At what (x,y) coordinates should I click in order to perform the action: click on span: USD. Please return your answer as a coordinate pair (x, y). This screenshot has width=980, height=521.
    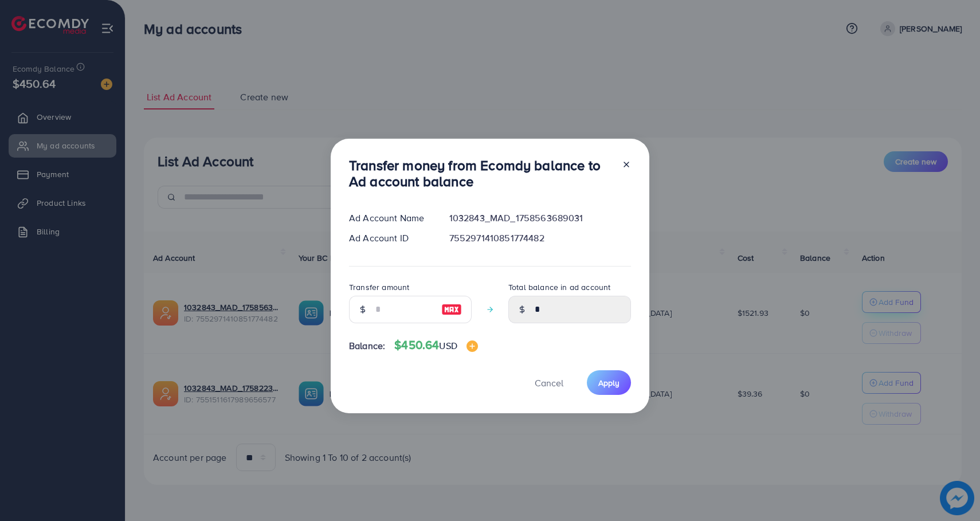
    Looking at the image, I should click on (447, 346).